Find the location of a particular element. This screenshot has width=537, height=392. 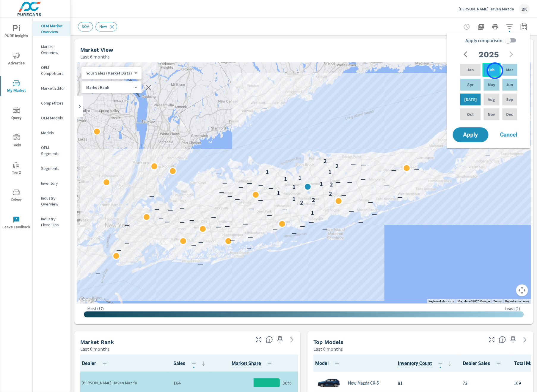

p: Sep is located at coordinates (510, 99).